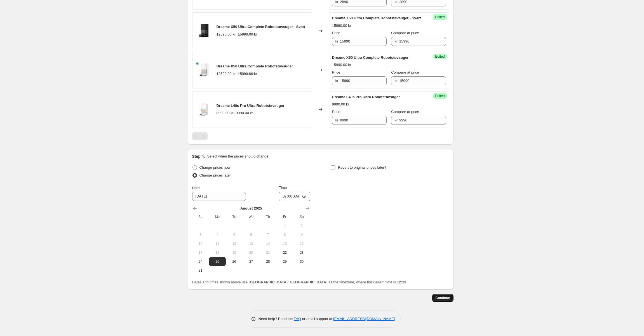  Describe the element at coordinates (268, 253) in the screenshot. I see `span: 21` at that location.